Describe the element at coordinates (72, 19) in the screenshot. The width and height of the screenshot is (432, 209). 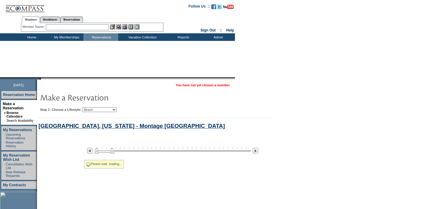
I see `a: Reservations` at that location.